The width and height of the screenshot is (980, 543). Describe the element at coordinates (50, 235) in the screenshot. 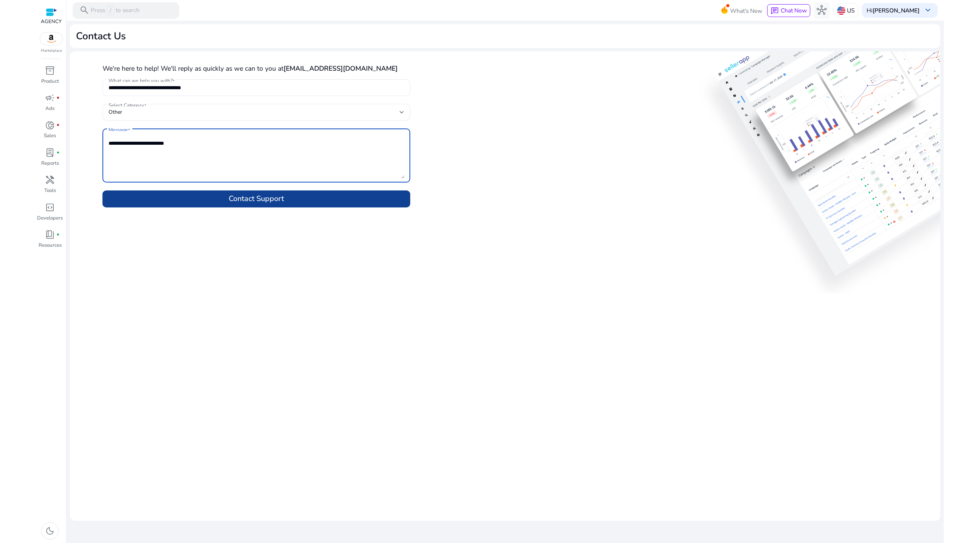

I see `span: book_4` at that location.